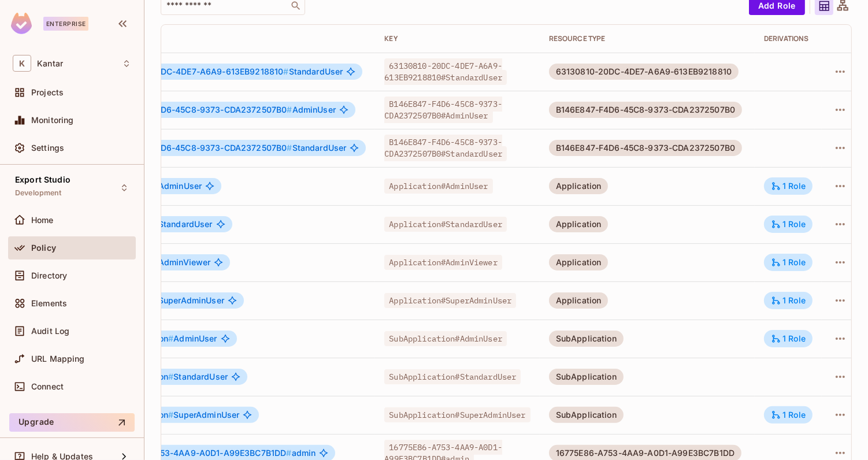 The width and height of the screenshot is (868, 460). What do you see at coordinates (450, 301) in the screenshot?
I see `span: Application#SuperAdminUser` at bounding box center [450, 301].